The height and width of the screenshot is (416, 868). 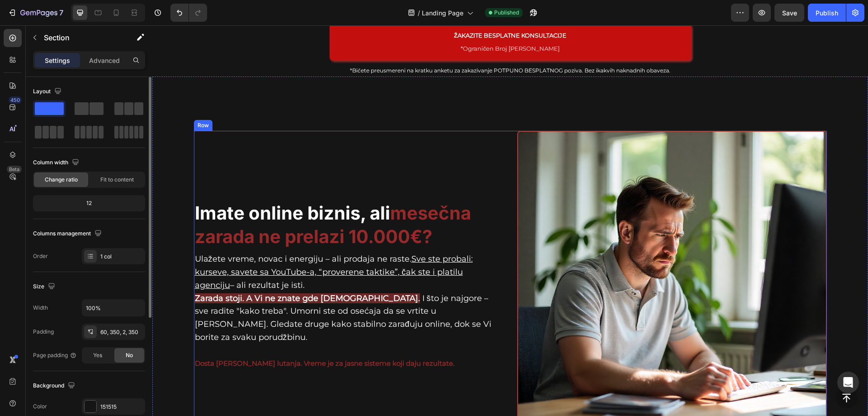 I want to click on div: Size, so click(x=45, y=286).